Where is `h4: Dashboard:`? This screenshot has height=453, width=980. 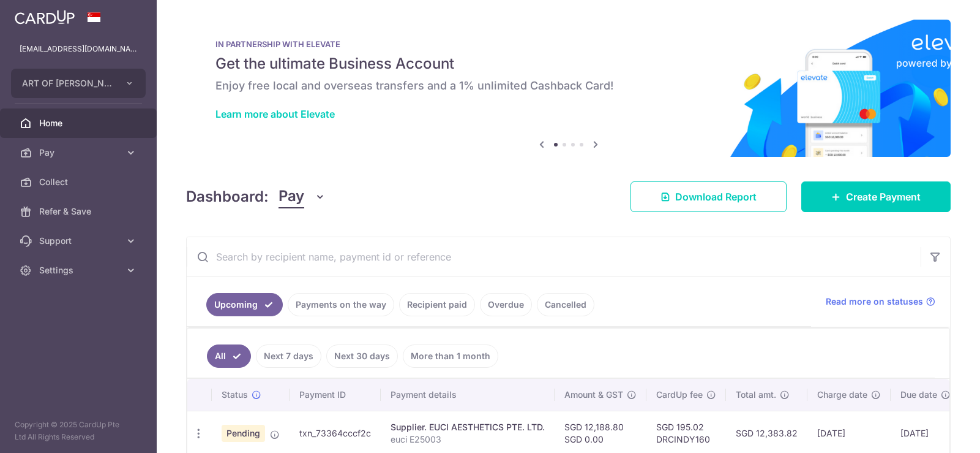 h4: Dashboard: is located at coordinates (227, 196).